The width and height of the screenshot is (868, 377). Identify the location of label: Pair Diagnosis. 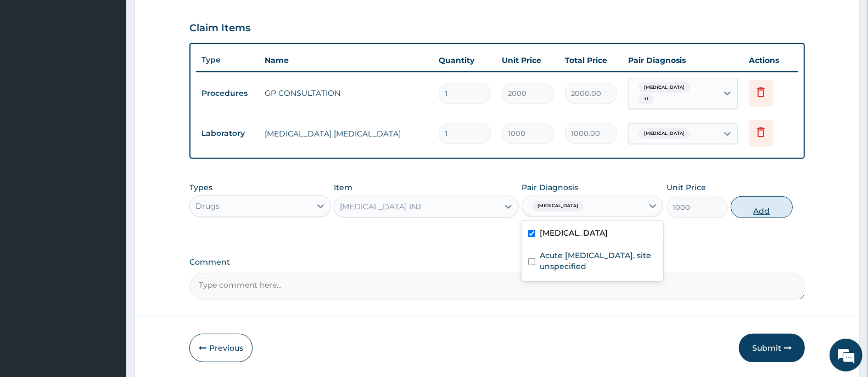
(549, 188).